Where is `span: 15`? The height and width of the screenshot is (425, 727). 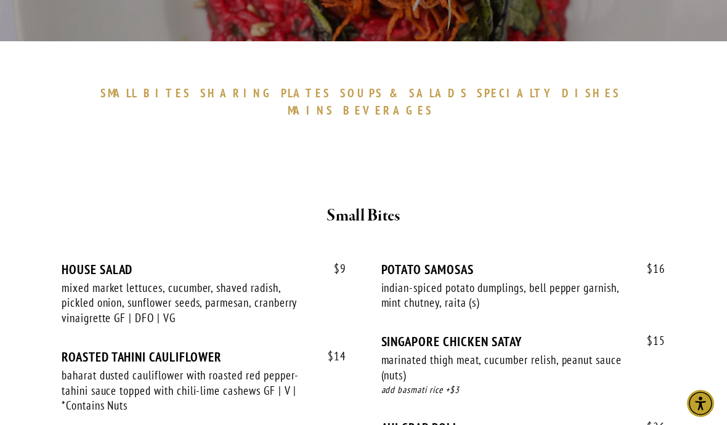 span: 15 is located at coordinates (650, 341).